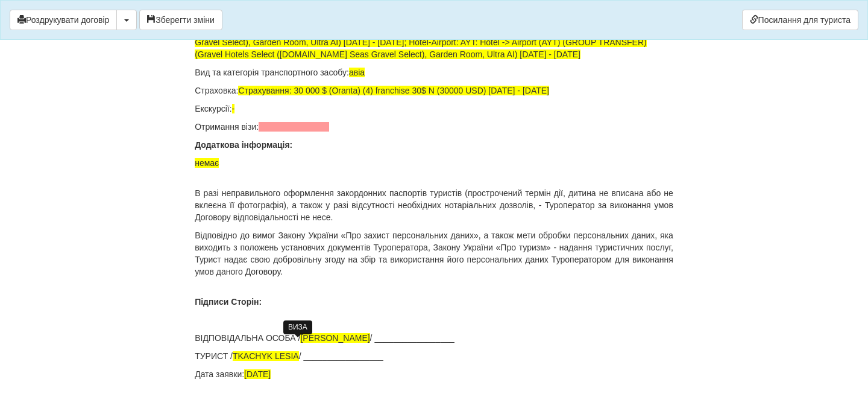  What do you see at coordinates (357, 72) in the screenshot?
I see `span: авіа` at bounding box center [357, 72].